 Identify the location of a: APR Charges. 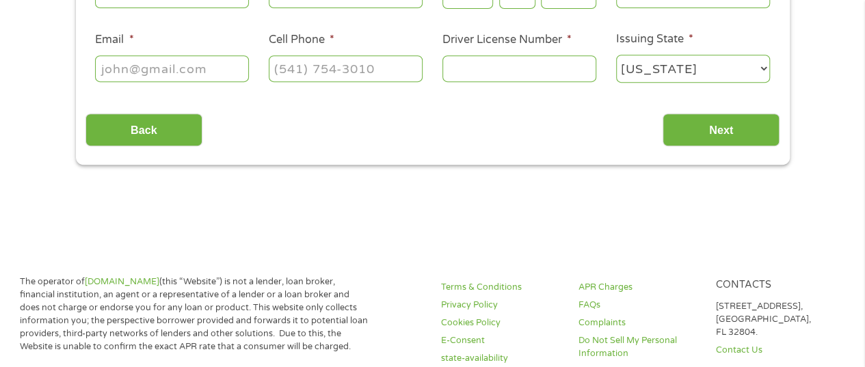
(639, 287).